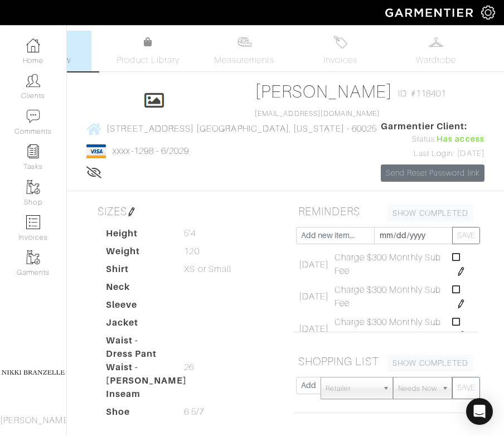 This screenshot has width=504, height=436. Describe the element at coordinates (33, 151) in the screenshot. I see `img: reminder-icon-8004d30b9f0a5d33ae49ab947aed9ed385cf756f9e5892f1edd6e32f2345188e.png` at that location.